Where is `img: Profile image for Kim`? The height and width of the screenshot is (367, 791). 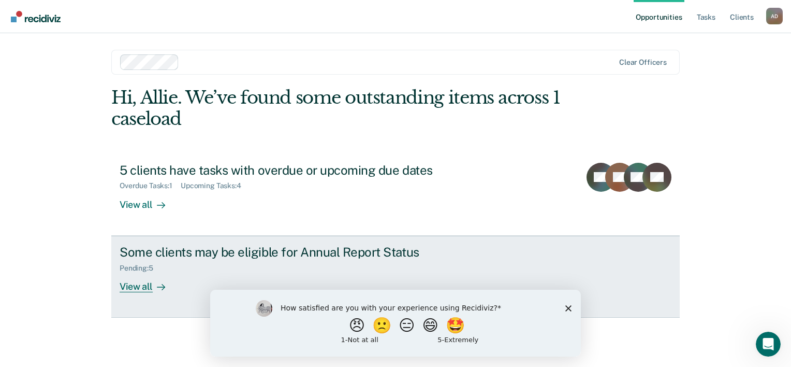
img: Profile image for Kim is located at coordinates (54, 19).